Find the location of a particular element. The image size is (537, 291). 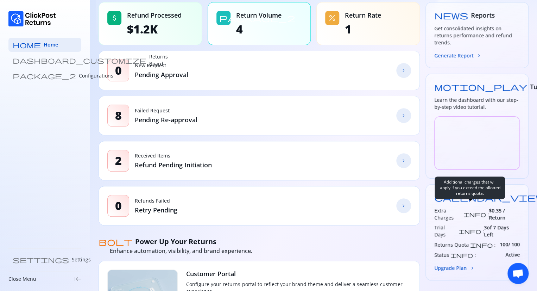

h3: Returns Quota is located at coordinates (451, 244).